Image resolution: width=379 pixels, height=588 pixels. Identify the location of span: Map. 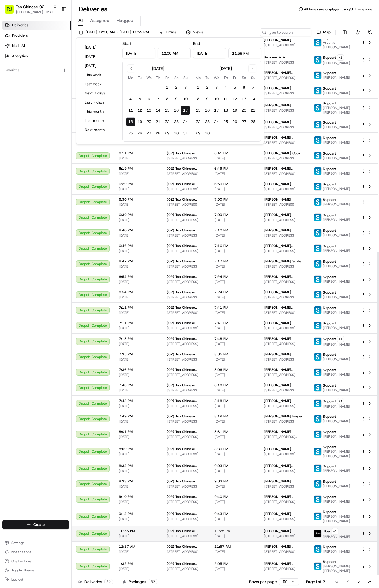
(327, 32).